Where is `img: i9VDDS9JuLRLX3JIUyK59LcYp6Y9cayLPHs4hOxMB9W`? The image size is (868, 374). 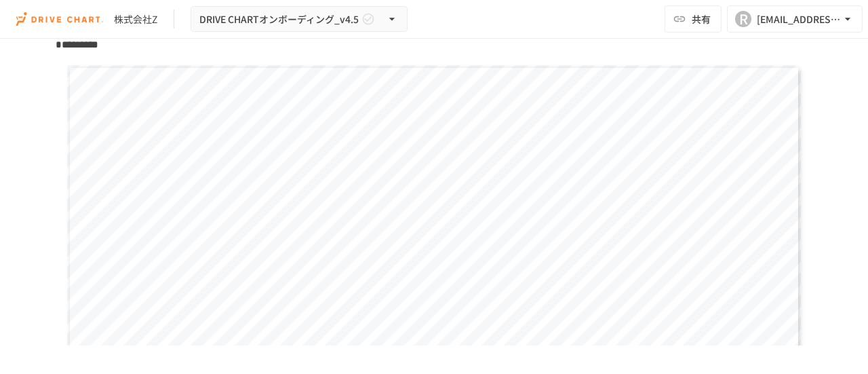
img: i9VDDS9JuLRLX3JIUyK59LcYp6Y9cayLPHs4hOxMB9W is located at coordinates (59, 19).